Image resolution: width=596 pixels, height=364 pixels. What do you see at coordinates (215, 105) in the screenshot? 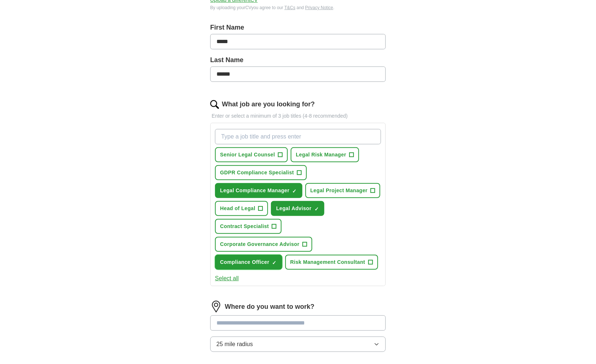
I see `img: search.png` at bounding box center [215, 105].